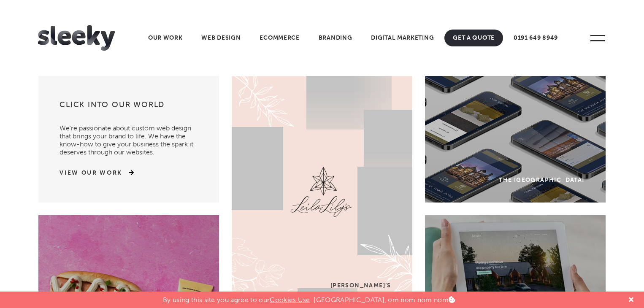  What do you see at coordinates (91, 173) in the screenshot?
I see `a: View Our Work` at bounding box center [91, 173].